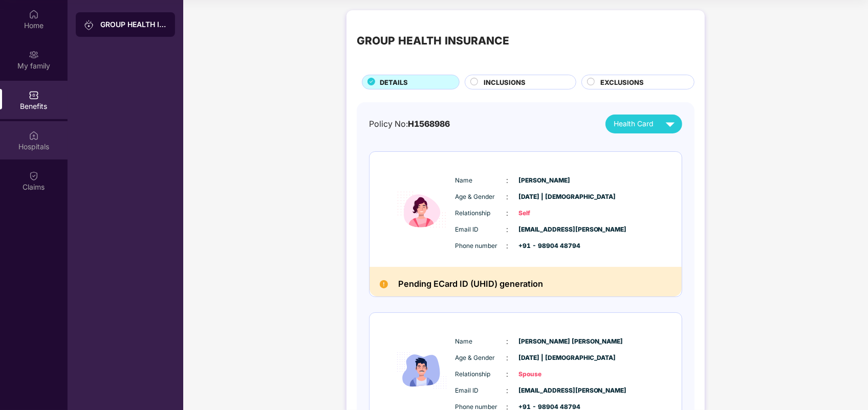  I want to click on img: svg+xml;base64,PHN2ZyB4bWxucz0iaHR0cDovL3d3dy53My5vcmcvMjAwMC9zdmciIHZpZXdCb3g9IjAgMCAyNCAyNCIgd2..., so click(669, 124).